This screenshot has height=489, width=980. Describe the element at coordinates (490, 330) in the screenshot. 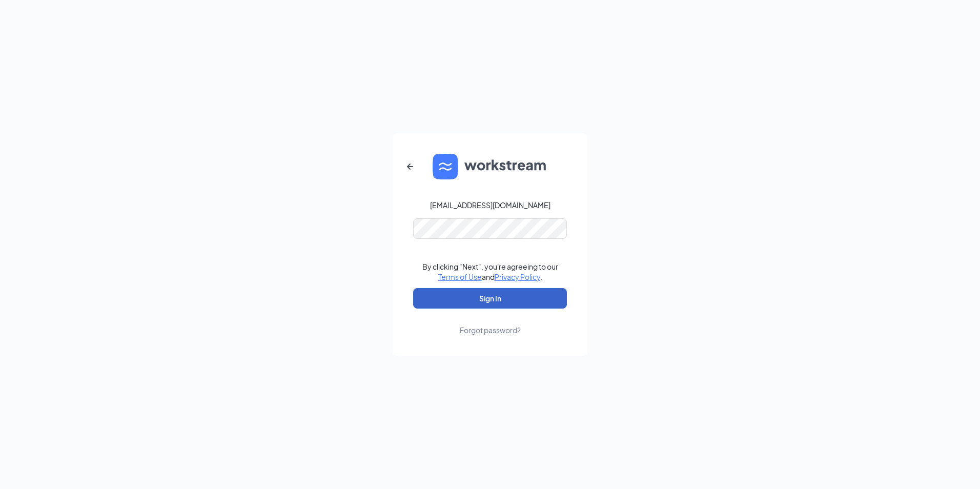

I see `div: Forgot password?` at that location.